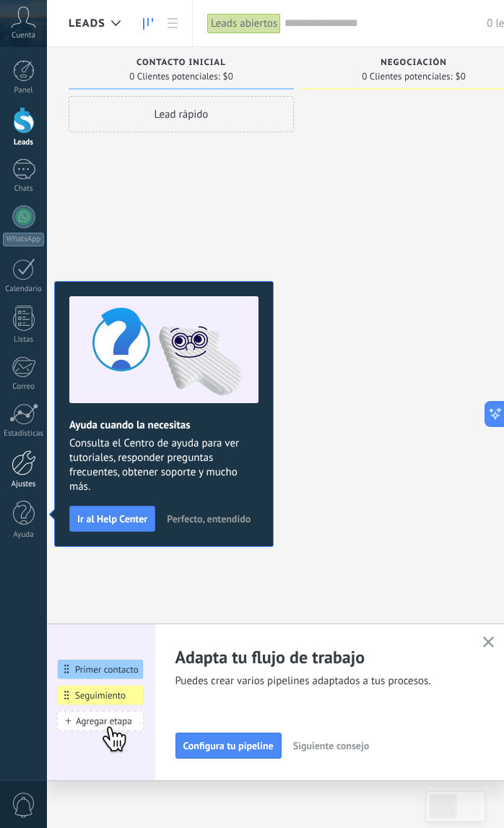 The image size is (504, 828). Describe the element at coordinates (24, 188) in the screenshot. I see `div: Chats` at that location.